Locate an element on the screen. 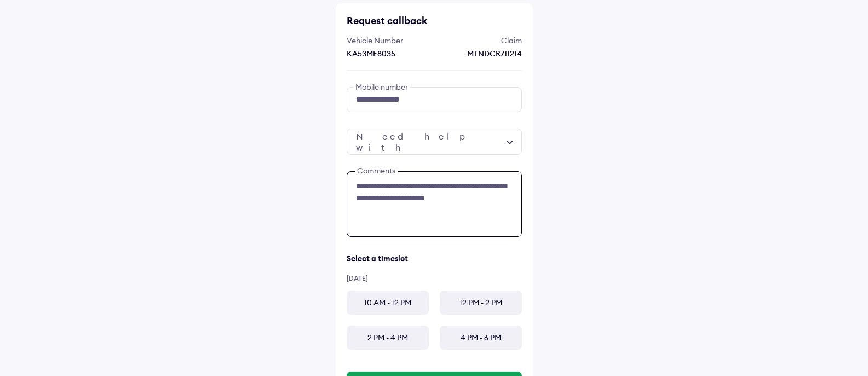 This screenshot has height=376, width=868. div: 10 AM - 12 PM is located at coordinates (388, 303).